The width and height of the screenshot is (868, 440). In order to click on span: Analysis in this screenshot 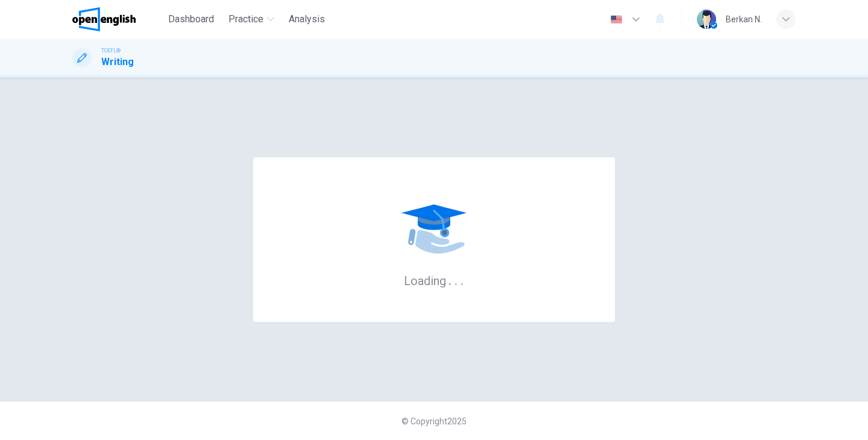, I will do `click(307, 19)`.